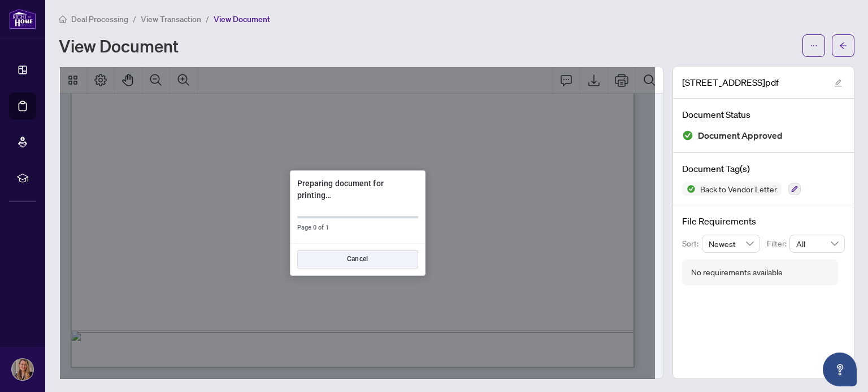 This screenshot has width=868, height=392. What do you see at coordinates (843, 46) in the screenshot?
I see `span: arrow-left` at bounding box center [843, 46].